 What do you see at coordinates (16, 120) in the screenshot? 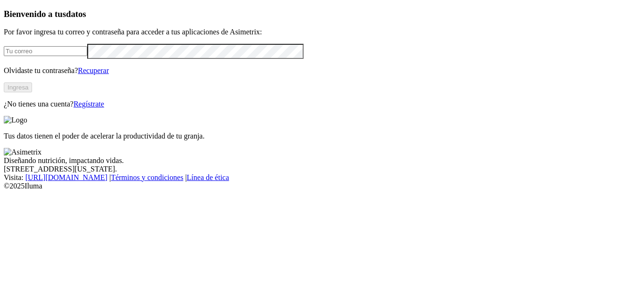
I see `img: Logo` at bounding box center [16, 120].